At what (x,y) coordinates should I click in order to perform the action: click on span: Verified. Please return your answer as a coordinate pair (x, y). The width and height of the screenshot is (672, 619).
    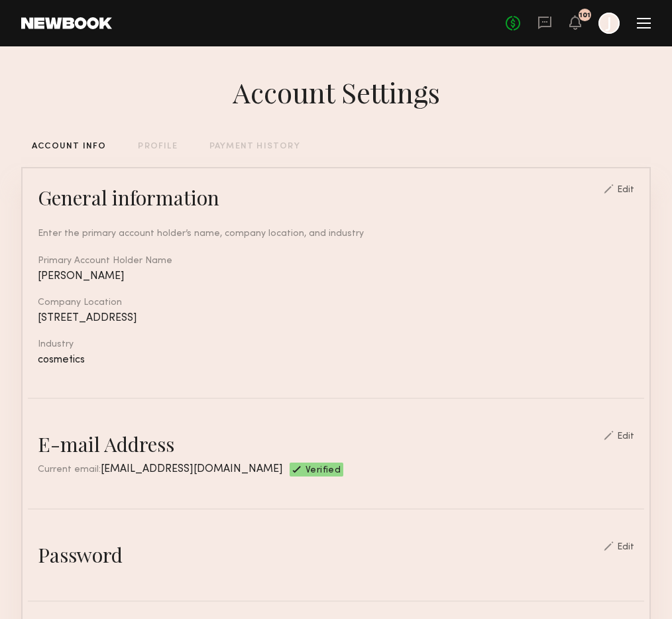
    Looking at the image, I should click on (323, 472).